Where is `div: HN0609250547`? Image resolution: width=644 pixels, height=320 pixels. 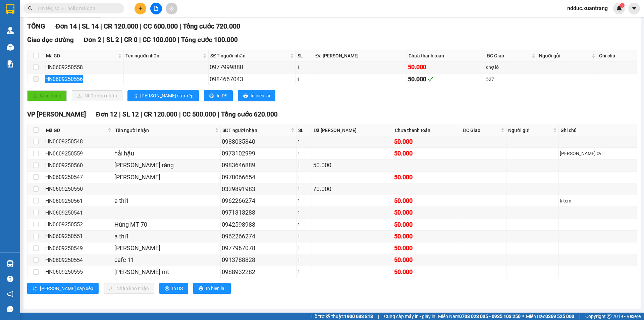
div: HN0609250547 is located at coordinates (79, 177).